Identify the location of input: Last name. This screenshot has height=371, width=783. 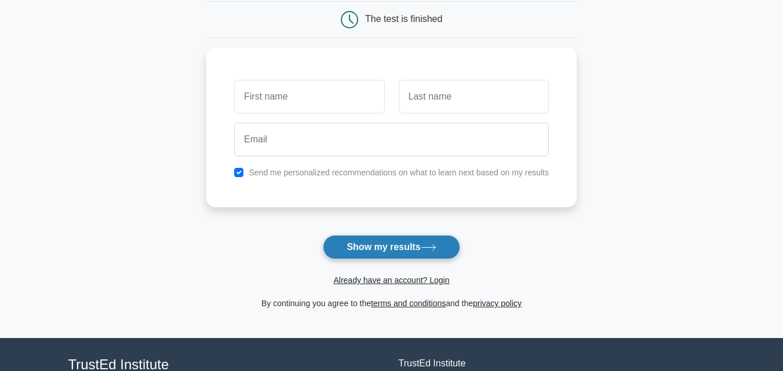
(473, 97).